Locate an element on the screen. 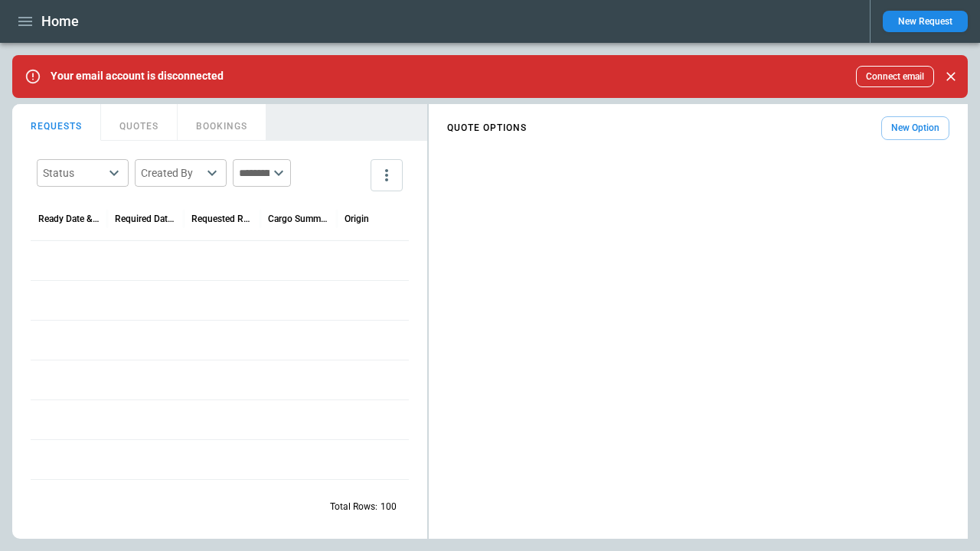  button: New Request is located at coordinates (925, 21).